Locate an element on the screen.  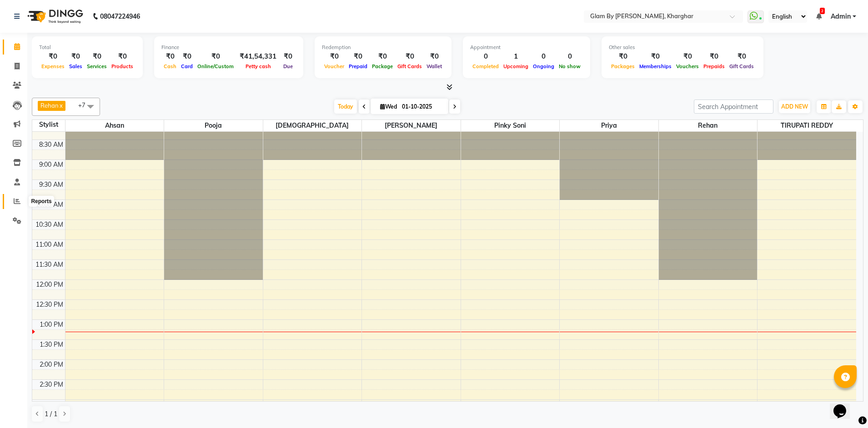
div: 1:30 PM is located at coordinates (51, 344).